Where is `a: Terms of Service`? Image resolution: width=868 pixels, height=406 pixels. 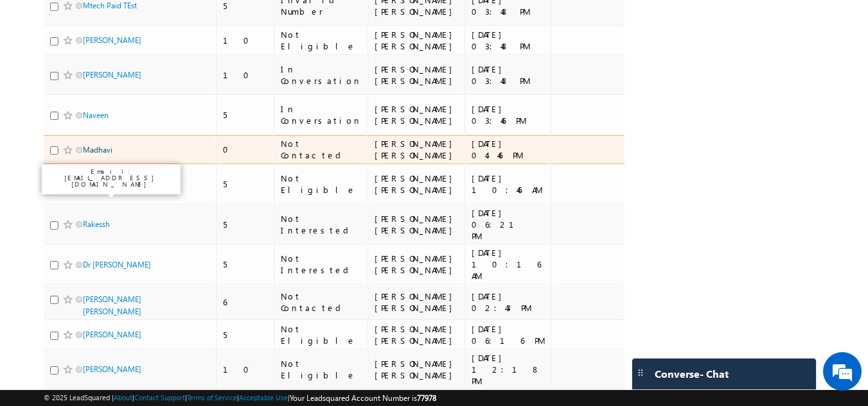 a: Terms of Service is located at coordinates (212, 397).